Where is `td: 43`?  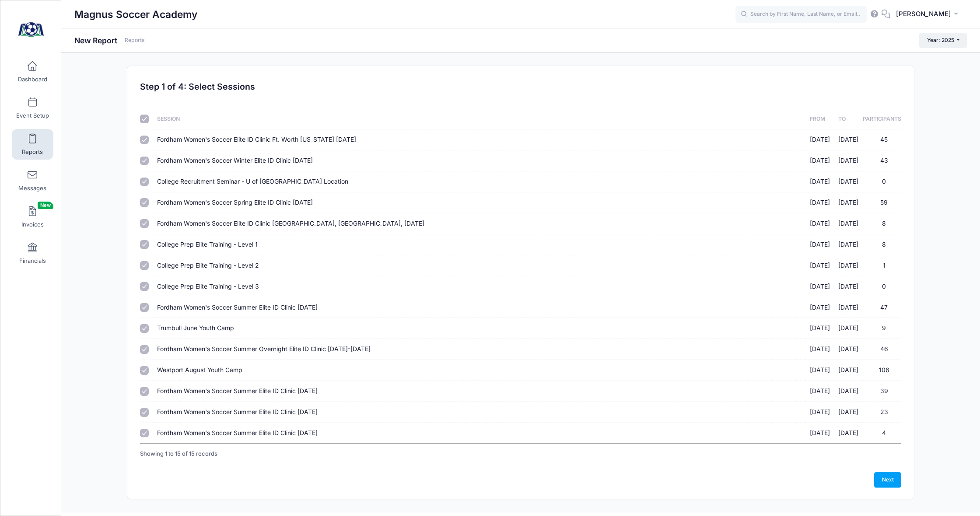 td: 43 is located at coordinates (883, 161).